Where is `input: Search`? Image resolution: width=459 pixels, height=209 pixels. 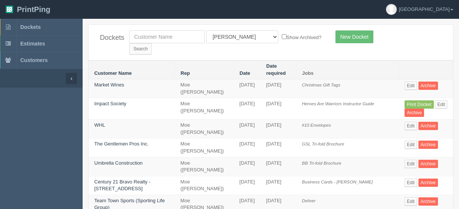 input: Search is located at coordinates (140, 49).